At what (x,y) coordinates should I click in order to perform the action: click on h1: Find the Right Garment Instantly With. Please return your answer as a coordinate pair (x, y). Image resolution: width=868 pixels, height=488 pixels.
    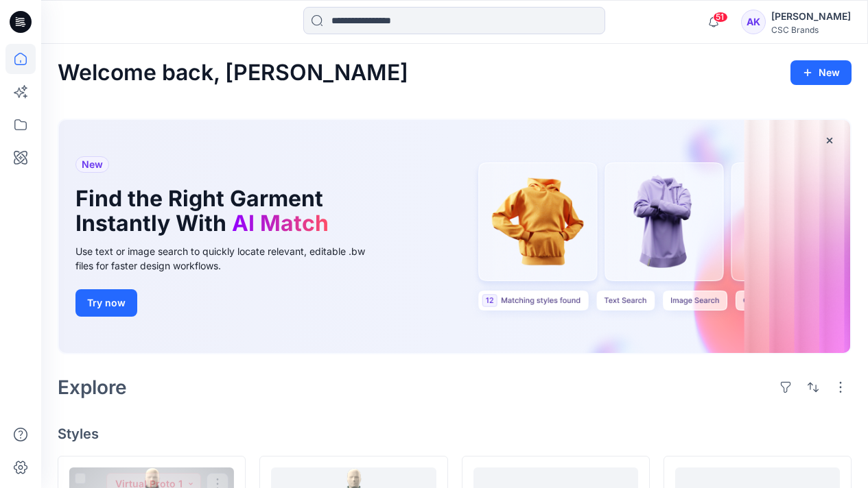
    Looking at the image, I should click on (220, 211).